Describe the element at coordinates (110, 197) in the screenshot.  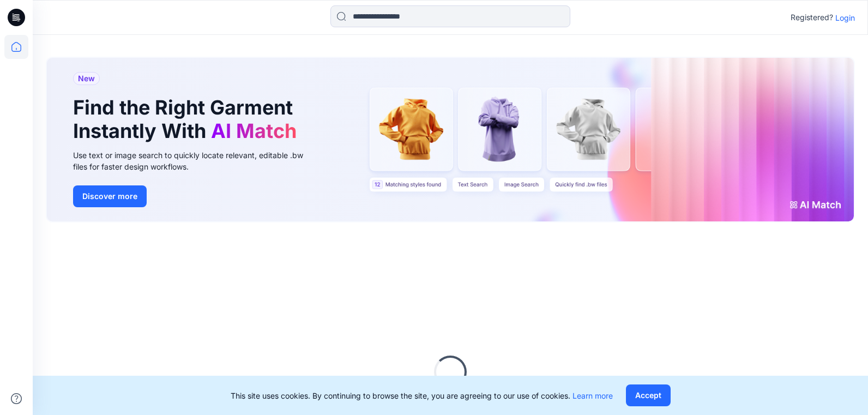
I see `button: Discover more` at that location.